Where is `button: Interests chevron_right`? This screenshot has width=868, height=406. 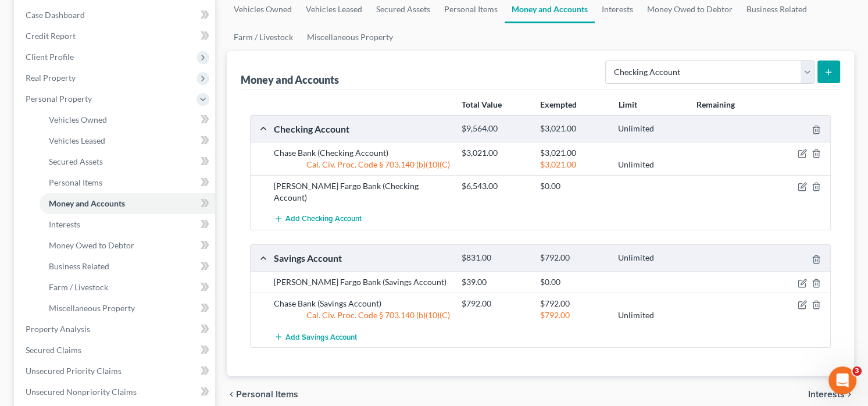
button: Interests chevron_right is located at coordinates (831, 395).